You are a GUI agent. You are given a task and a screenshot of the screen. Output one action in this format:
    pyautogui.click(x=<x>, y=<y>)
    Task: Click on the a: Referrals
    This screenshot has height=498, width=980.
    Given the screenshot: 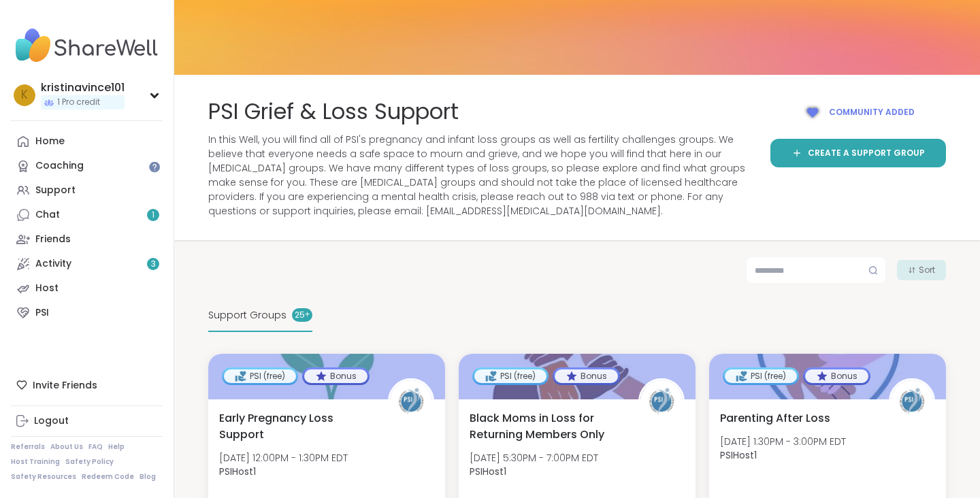 What is the action you would take?
    pyautogui.click(x=28, y=448)
    